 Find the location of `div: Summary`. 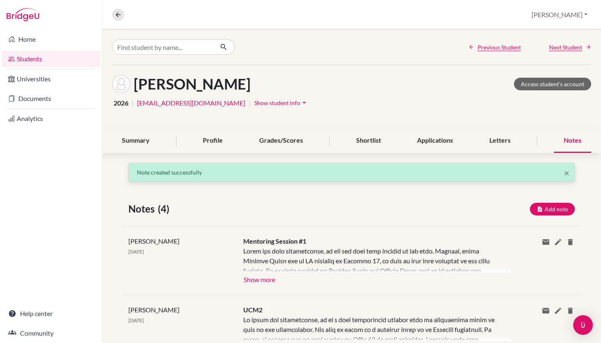

div: Summary is located at coordinates (136, 141).